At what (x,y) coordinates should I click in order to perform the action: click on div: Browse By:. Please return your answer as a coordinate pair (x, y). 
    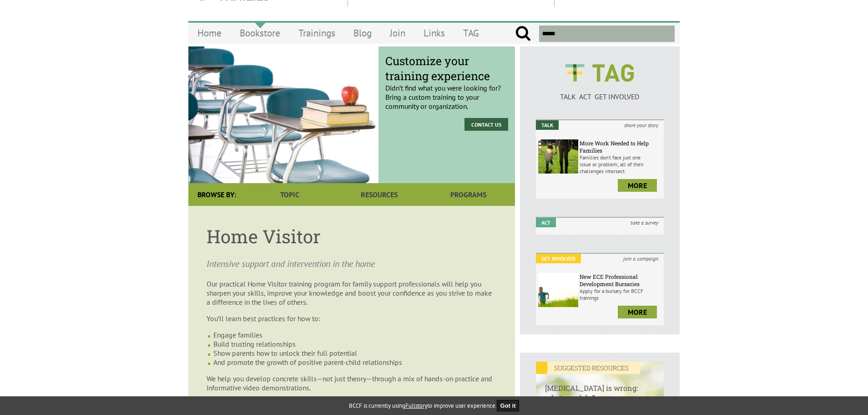
    Looking at the image, I should click on (216, 195).